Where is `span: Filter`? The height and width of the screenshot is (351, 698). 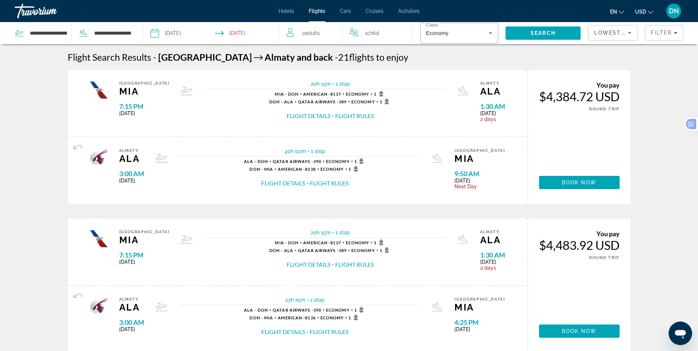 span: Filter is located at coordinates (662, 33).